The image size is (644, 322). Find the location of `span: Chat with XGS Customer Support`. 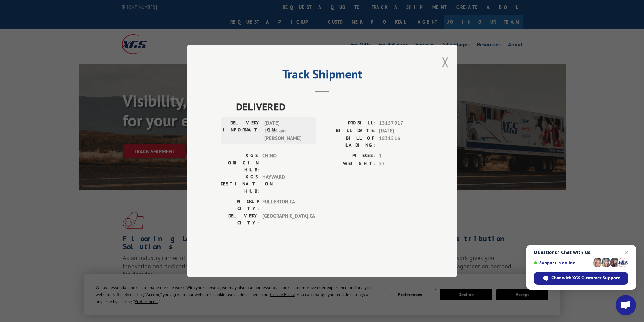

span: Chat with XGS Customer Support is located at coordinates (585, 278).